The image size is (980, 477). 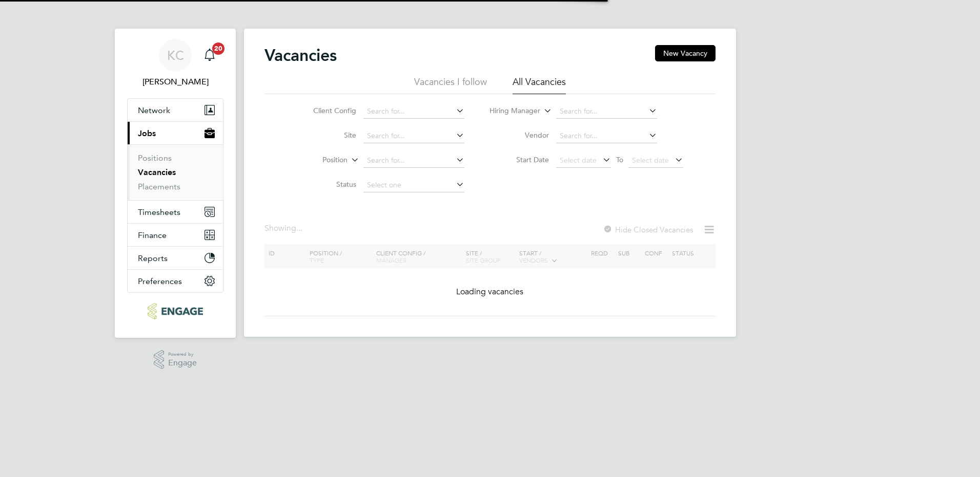 I want to click on span: KC, so click(x=176, y=55).